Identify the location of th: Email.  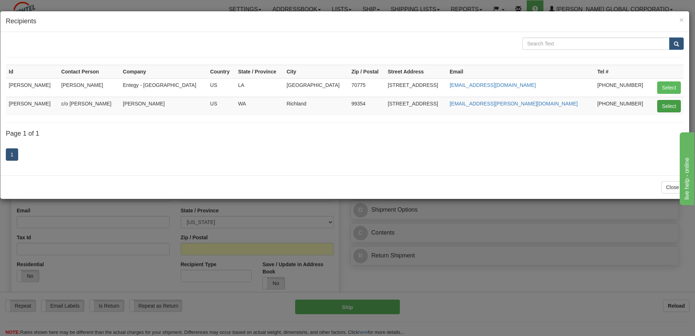
(520, 71).